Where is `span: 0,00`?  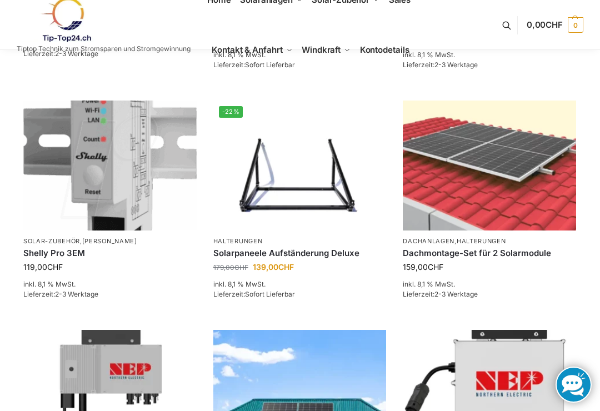
span: 0,00 is located at coordinates (544, 24).